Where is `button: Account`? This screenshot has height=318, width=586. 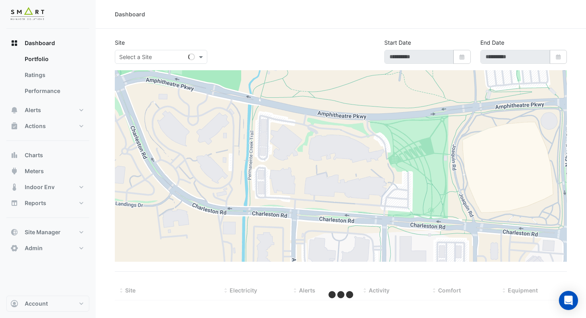
button: Account is located at coordinates (48, 303).